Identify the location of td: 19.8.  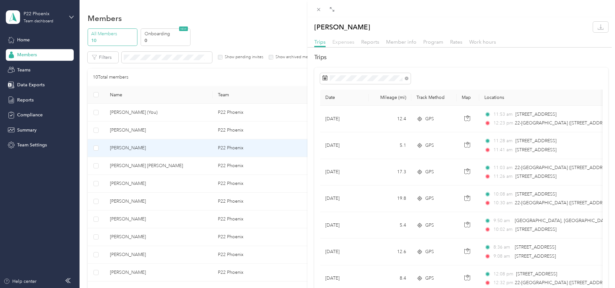
(390, 199).